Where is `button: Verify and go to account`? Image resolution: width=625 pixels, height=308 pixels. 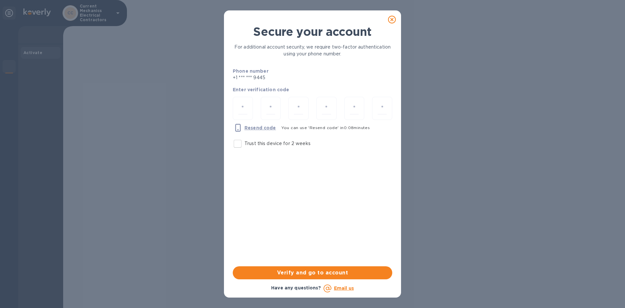
button: Verify and go to account is located at coordinates (313, 273).